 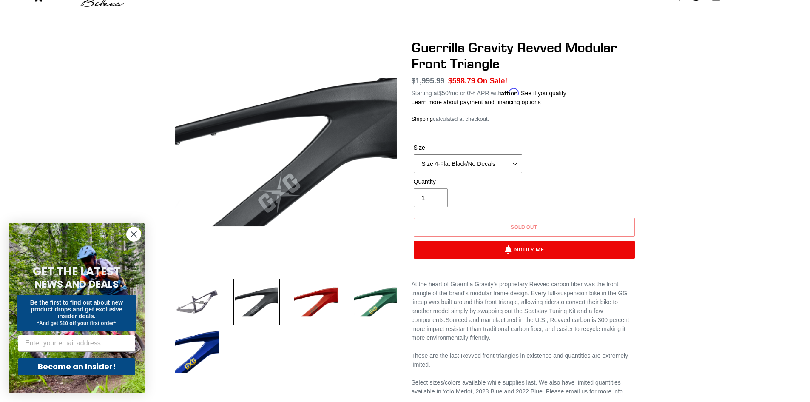 I want to click on span: At the heart of Guerrilla Gravity's proprietary Revved carbon fiber was the front triangle of the..., so click(x=519, y=293).